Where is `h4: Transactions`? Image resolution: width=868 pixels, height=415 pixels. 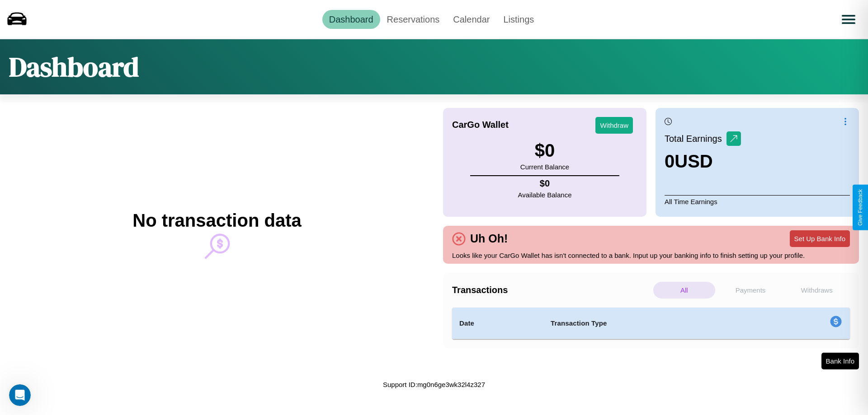
h4: Transactions is located at coordinates (551, 290).